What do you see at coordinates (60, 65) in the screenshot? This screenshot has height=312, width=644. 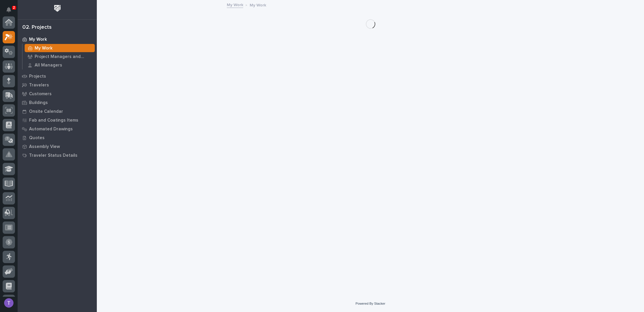 I see `a: All Managers` at bounding box center [60, 65].